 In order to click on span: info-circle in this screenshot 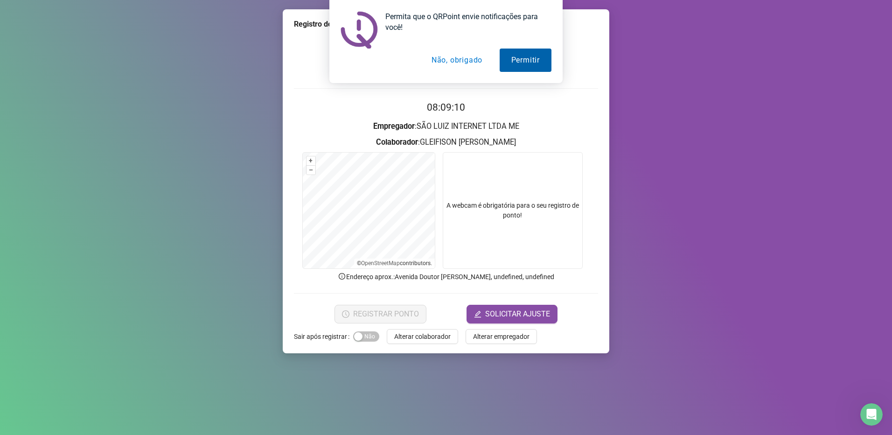, I will do `click(342, 276)`.